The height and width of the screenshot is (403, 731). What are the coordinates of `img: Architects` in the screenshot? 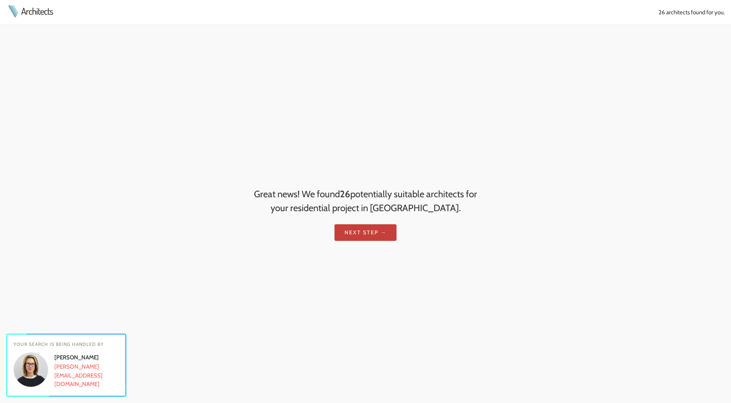 It's located at (13, 11).